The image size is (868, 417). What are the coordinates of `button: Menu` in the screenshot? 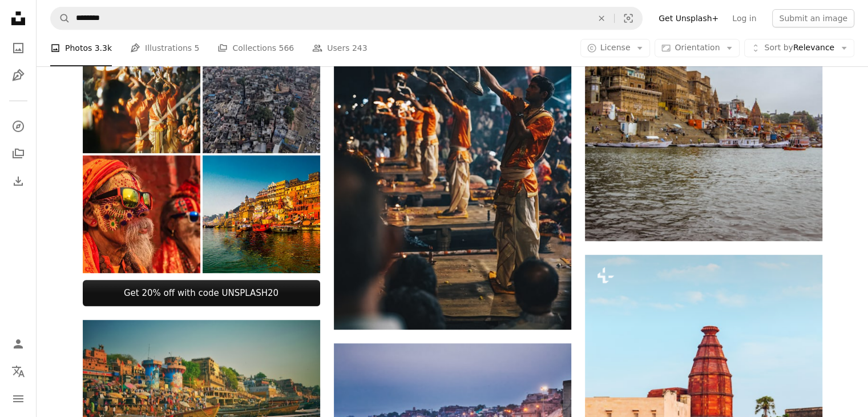 It's located at (19, 398).